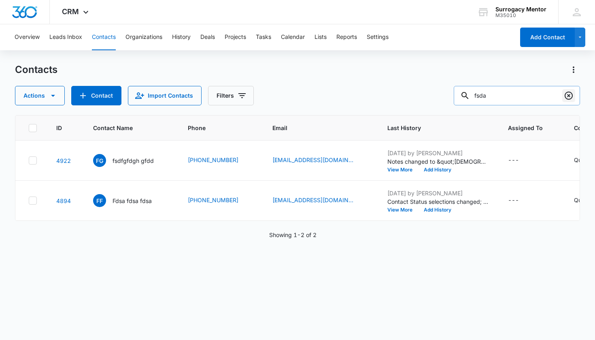  Describe the element at coordinates (263, 37) in the screenshot. I see `button: Tasks` at that location.